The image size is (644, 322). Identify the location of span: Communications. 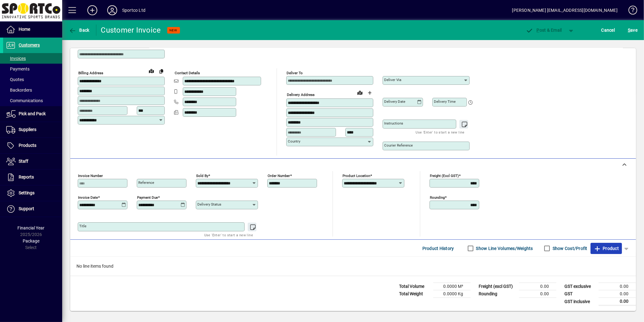
(25, 101).